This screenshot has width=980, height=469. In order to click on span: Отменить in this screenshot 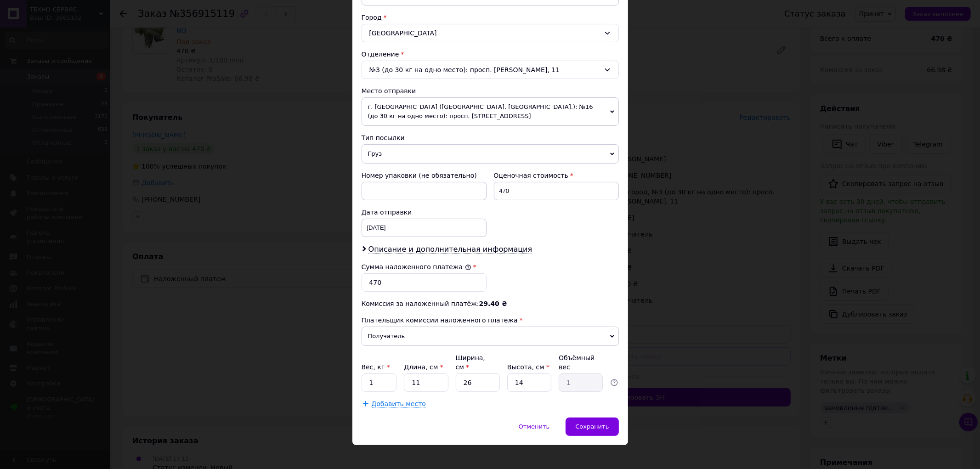, I will do `click(534, 426)`.